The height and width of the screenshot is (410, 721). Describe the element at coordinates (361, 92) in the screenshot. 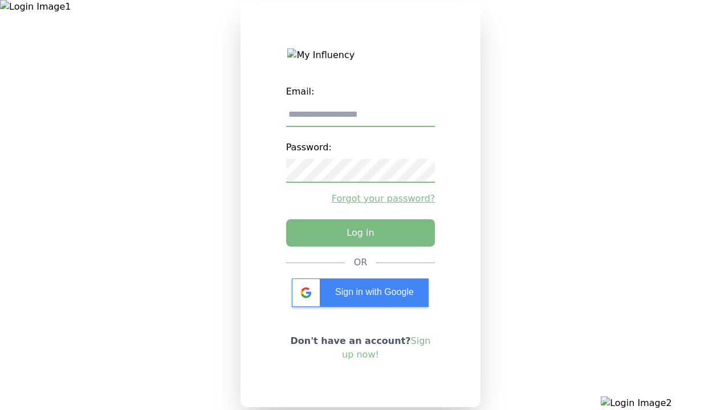

I see `label: Email:` at that location.